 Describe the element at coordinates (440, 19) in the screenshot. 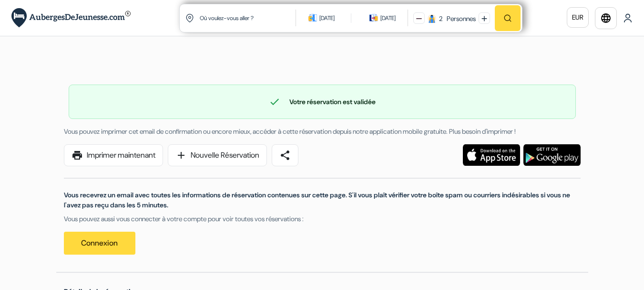

I see `div: 2` at that location.